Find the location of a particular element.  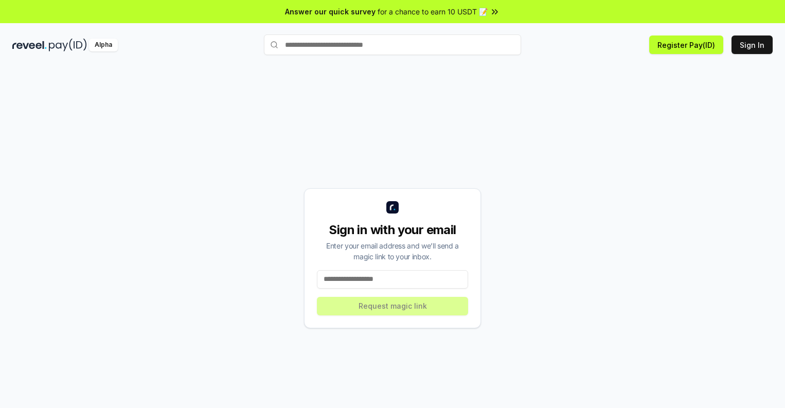

button: Sign In is located at coordinates (752, 45).